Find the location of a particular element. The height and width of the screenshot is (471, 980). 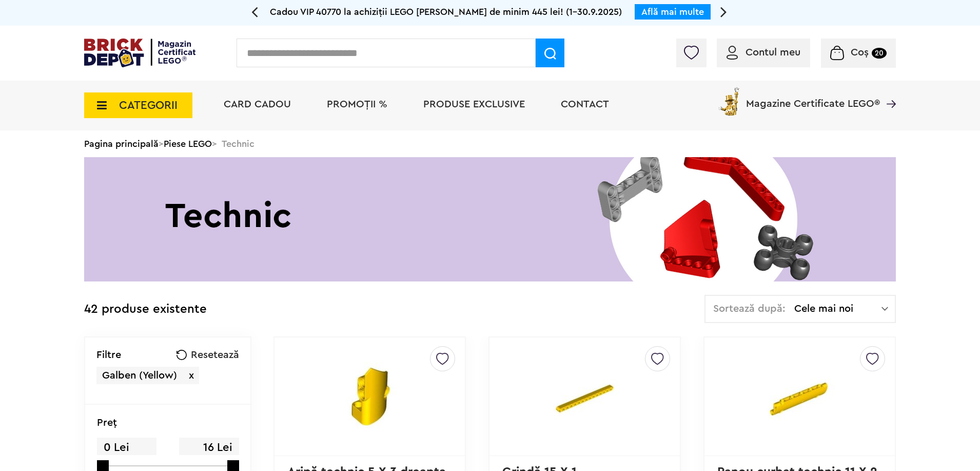

div: 42 produse existente is located at coordinates (145, 309).